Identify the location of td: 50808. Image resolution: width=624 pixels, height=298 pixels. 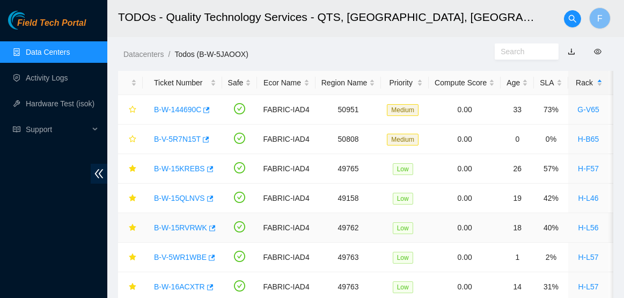
(348, 139).